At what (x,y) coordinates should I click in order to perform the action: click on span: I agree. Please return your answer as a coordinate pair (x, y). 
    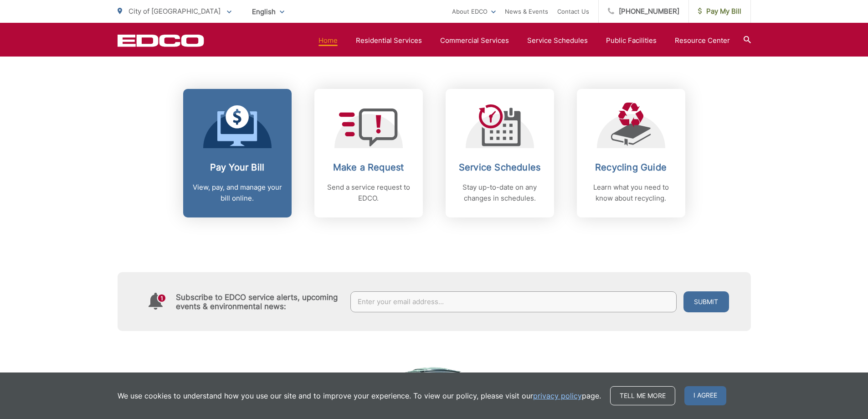
    Looking at the image, I should click on (705, 396).